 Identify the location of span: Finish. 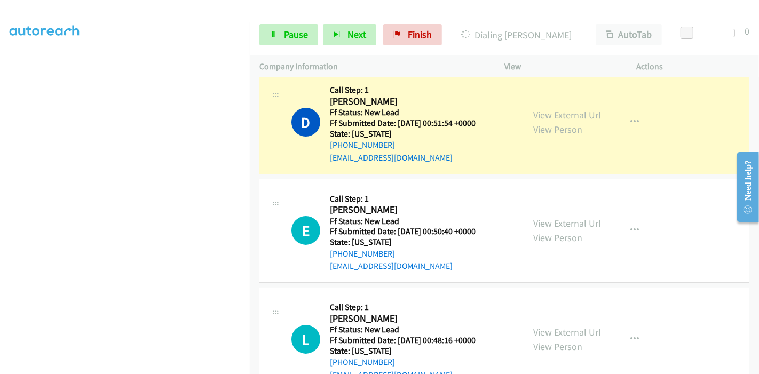
(420, 34).